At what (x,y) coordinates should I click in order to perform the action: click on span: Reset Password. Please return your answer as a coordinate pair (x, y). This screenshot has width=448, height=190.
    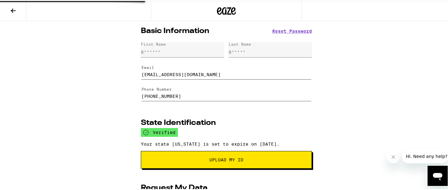
    Looking at the image, I should click on (292, 30).